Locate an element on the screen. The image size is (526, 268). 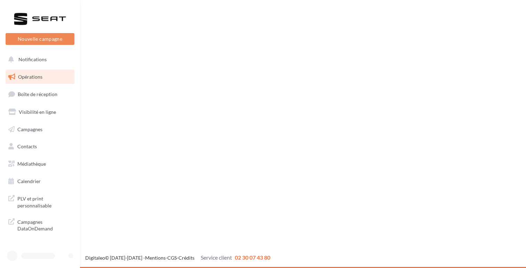
a: CGS is located at coordinates (172, 258).